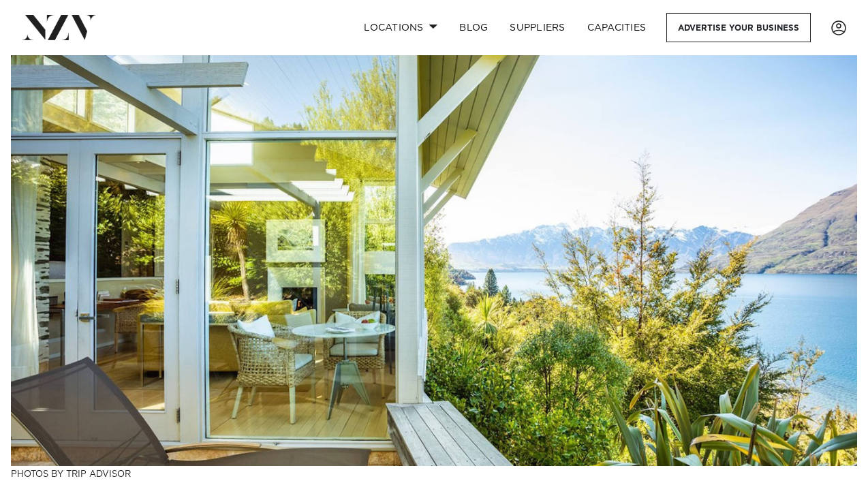 Image resolution: width=868 pixels, height=481 pixels. Describe the element at coordinates (537, 27) in the screenshot. I see `a: SUPPLIERS` at that location.